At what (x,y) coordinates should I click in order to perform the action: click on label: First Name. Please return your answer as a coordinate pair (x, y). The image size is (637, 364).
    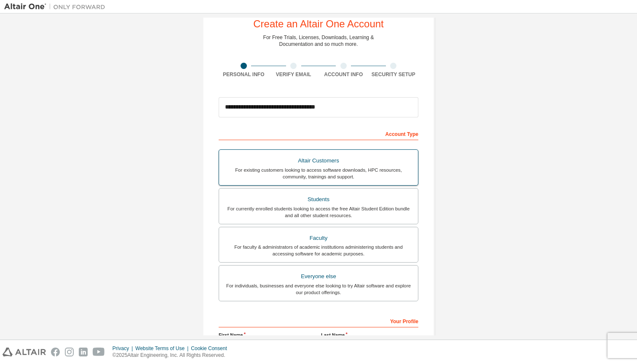
    Looking at the image, I should click on (267, 335).